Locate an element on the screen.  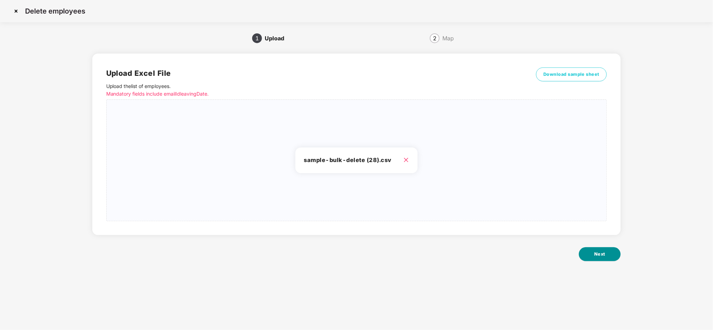
p: Mandatory fields include emailId leavingDate. is located at coordinates (304, 94).